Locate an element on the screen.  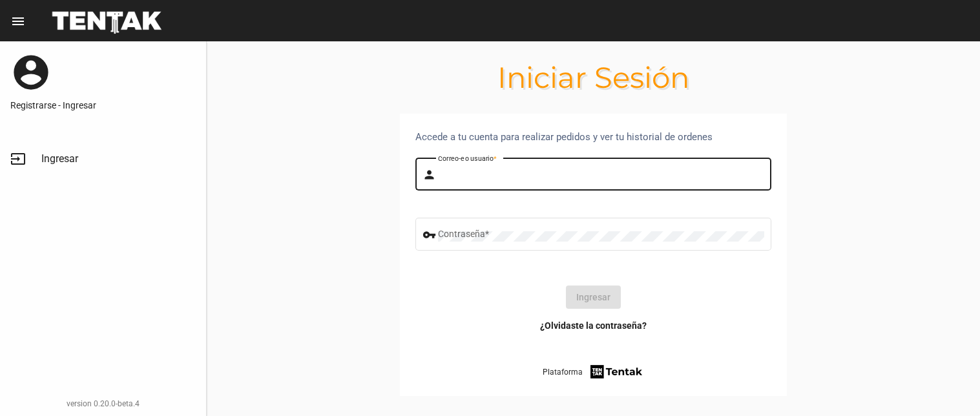
button: Ingresar is located at coordinates (593, 297).